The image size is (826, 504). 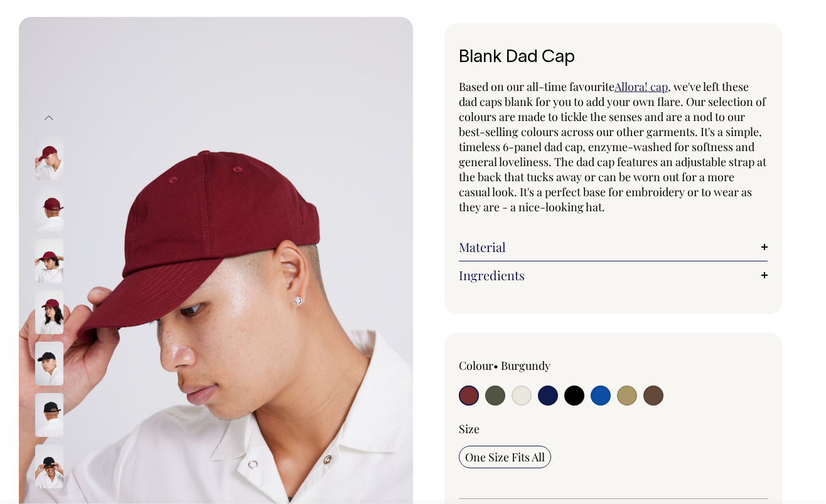 I want to click on div: Size, so click(x=613, y=429).